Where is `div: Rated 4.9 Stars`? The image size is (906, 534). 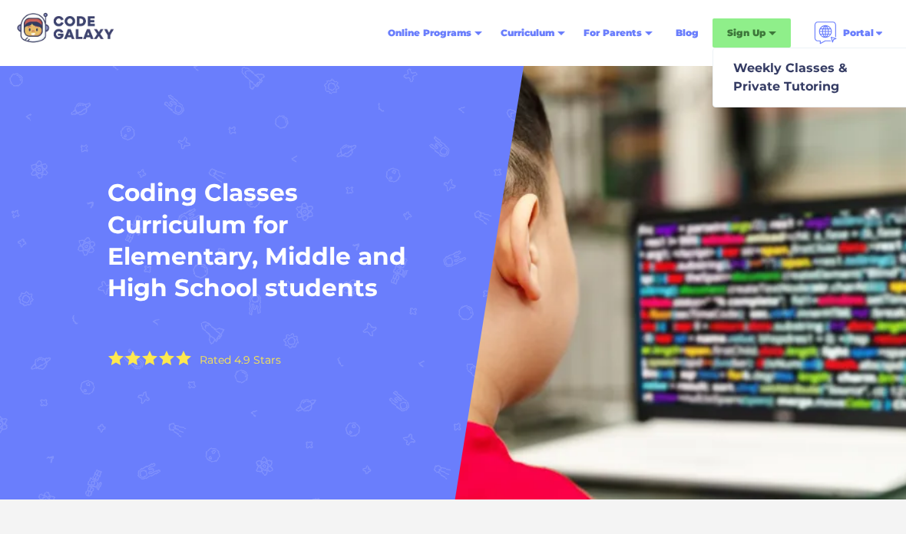 div: Rated 4.9 Stars is located at coordinates (240, 360).